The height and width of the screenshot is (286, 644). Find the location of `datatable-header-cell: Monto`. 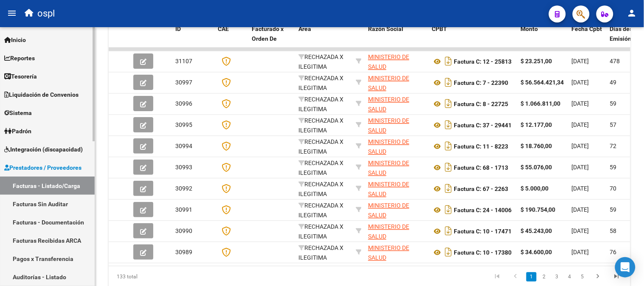

datatable-header-cell: Monto is located at coordinates (543, 39).